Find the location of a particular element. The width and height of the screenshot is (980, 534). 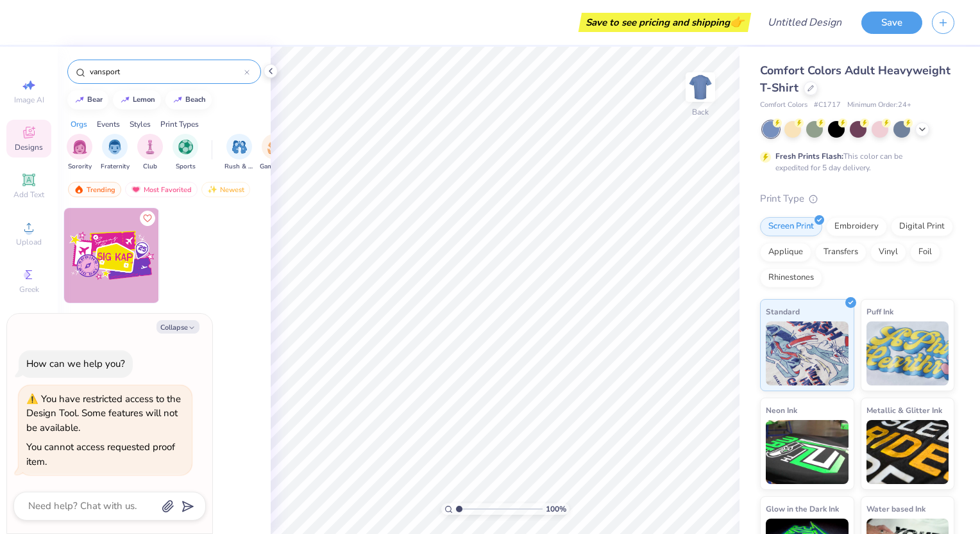

div: filter for Sports is located at coordinates (186, 153).